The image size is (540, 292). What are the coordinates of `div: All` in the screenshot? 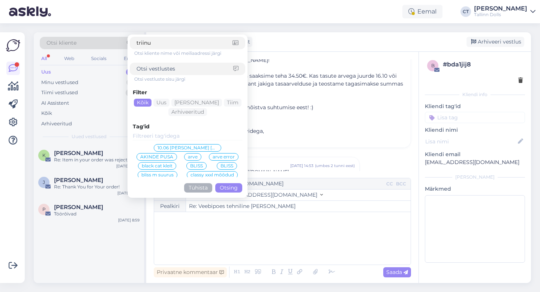 It's located at (44, 59).